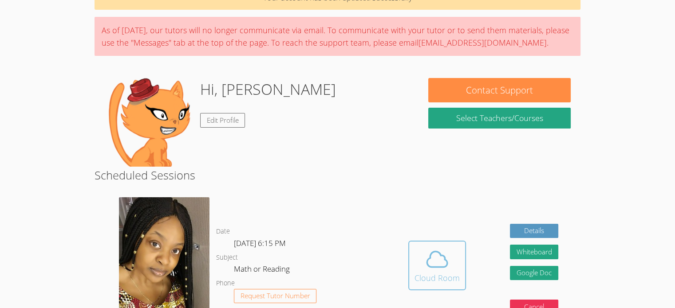 This screenshot has width=675, height=308. Describe the element at coordinates (227, 258) in the screenshot. I see `dt: Subject` at that location.